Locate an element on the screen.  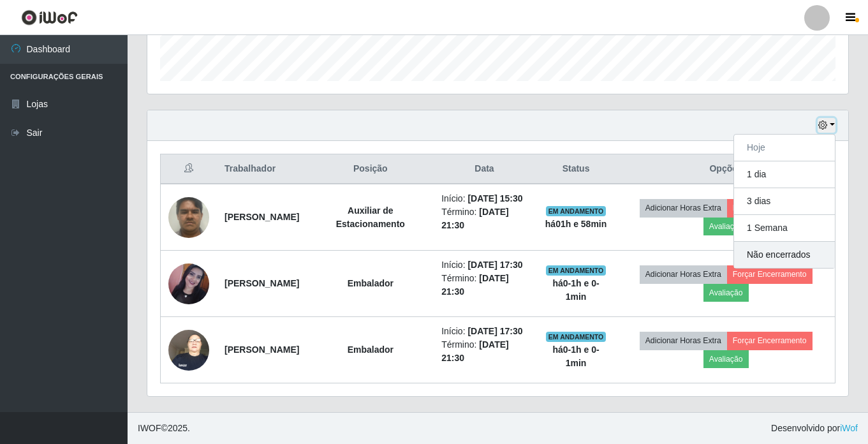
img: 1723623614898.jpeg is located at coordinates (189, 350).